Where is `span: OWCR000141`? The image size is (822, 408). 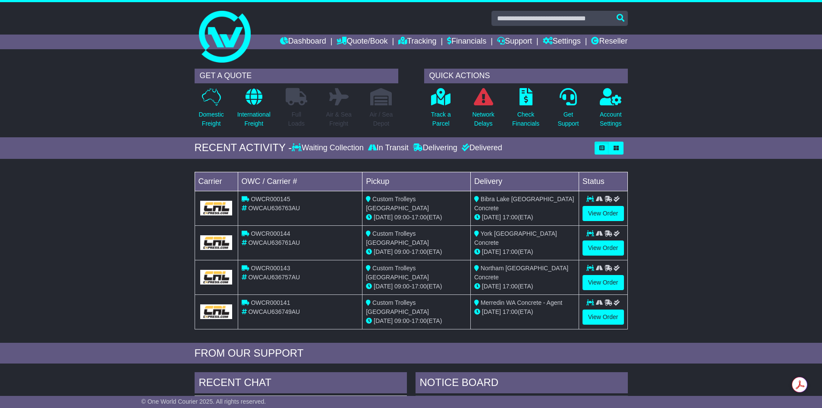
span: OWCR000141 is located at coordinates (270, 303).